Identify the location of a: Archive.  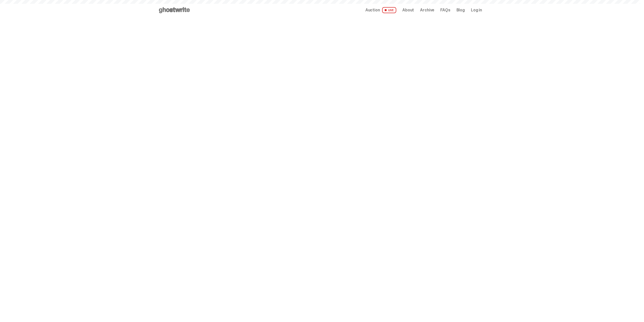
(427, 10).